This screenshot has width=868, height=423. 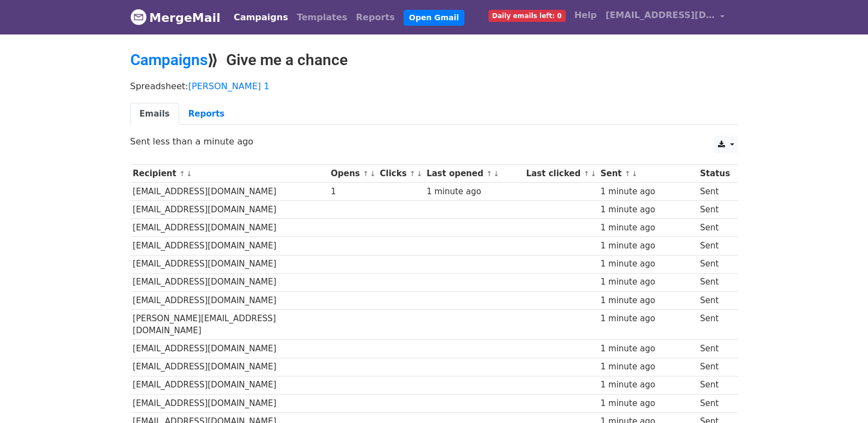 I want to click on div: 1, so click(x=353, y=191).